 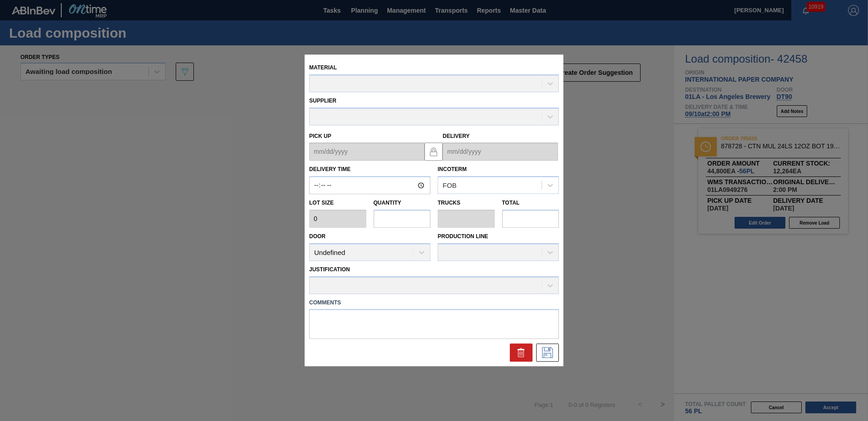 I want to click on label: Door, so click(x=317, y=237).